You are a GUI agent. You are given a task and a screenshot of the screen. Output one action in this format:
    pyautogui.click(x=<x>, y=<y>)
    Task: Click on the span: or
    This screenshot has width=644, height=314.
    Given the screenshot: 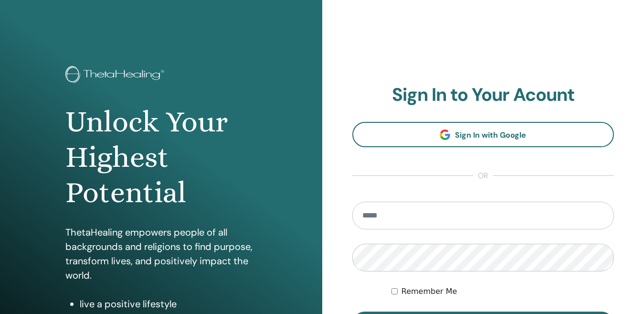 What is the action you would take?
    pyautogui.click(x=483, y=175)
    